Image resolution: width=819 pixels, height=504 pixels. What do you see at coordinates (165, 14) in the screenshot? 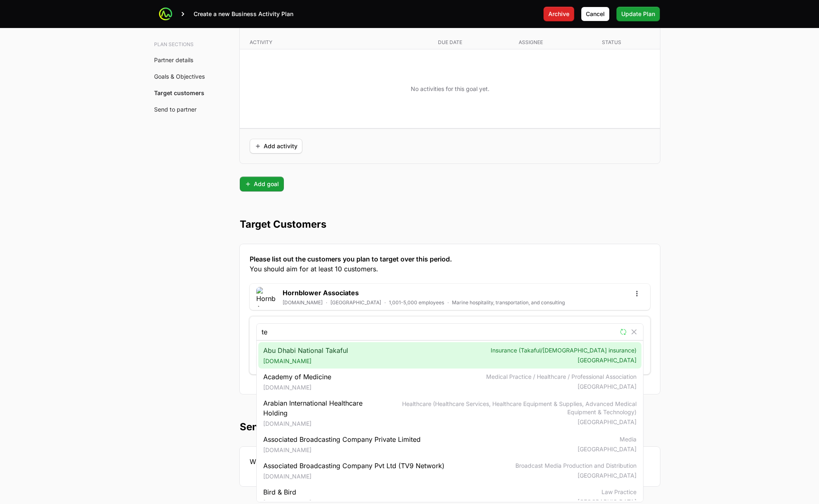
I see `img: ActivitySource` at bounding box center [165, 14].